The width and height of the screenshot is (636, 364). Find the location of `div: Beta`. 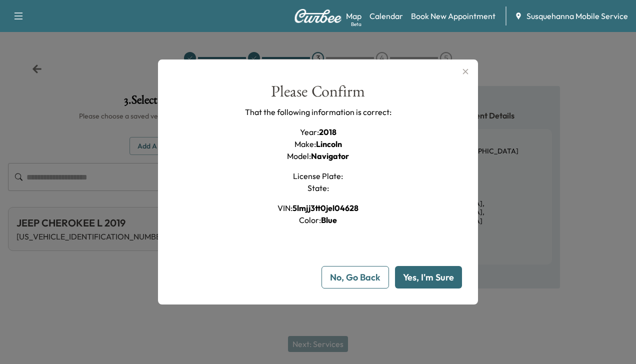

div: Beta is located at coordinates (356, 24).